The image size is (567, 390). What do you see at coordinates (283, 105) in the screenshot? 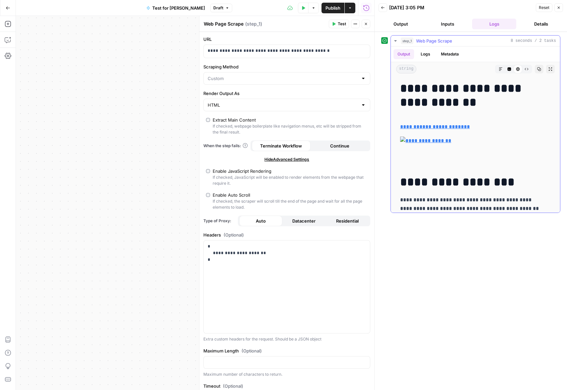
I see `input: HTML` at bounding box center [283, 105].